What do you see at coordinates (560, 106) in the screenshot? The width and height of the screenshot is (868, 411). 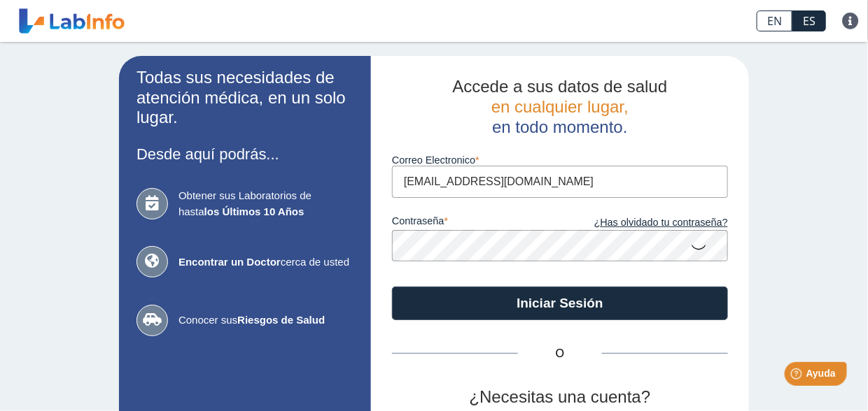 I see `span: en cualquier lugar,` at bounding box center [560, 106].